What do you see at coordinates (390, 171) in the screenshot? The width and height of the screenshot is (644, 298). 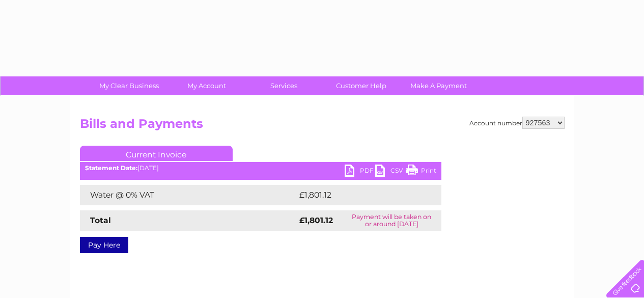 I see `a: CSV` at bounding box center [390, 171].